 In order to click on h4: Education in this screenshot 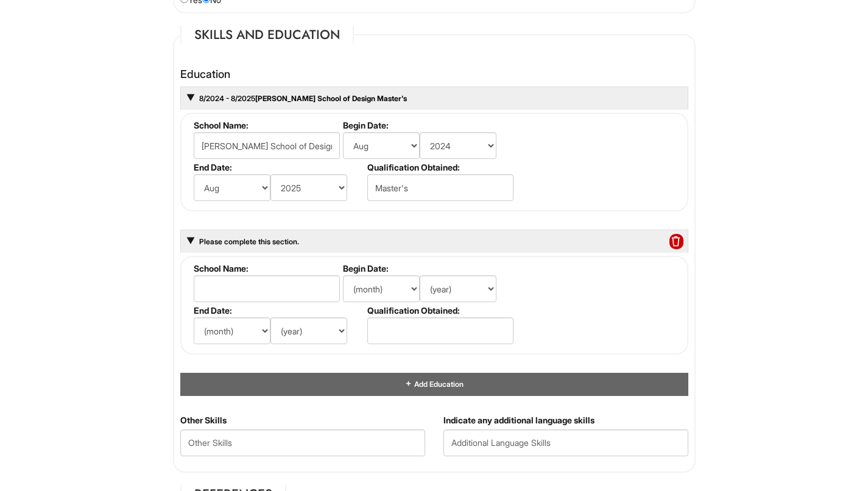, I will do `click(434, 74)`.